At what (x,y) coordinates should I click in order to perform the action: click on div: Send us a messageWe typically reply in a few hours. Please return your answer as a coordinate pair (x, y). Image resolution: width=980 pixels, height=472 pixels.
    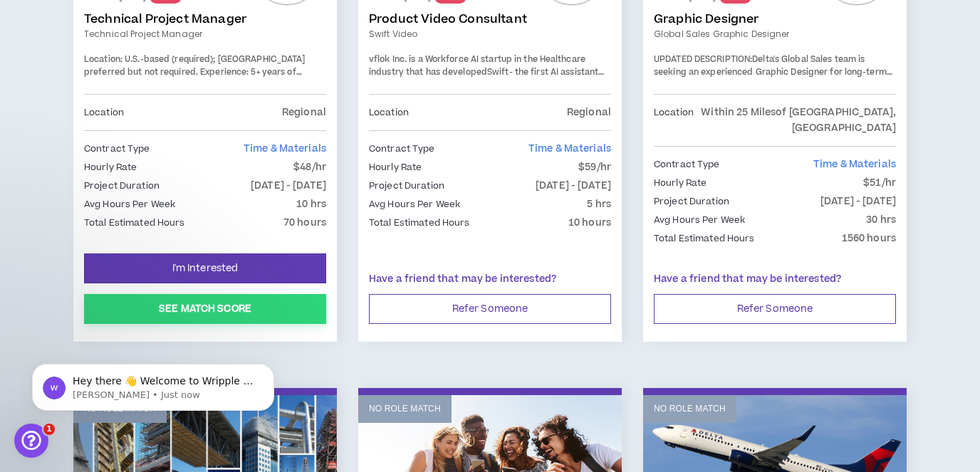
    Looking at the image, I should click on (142, 218).